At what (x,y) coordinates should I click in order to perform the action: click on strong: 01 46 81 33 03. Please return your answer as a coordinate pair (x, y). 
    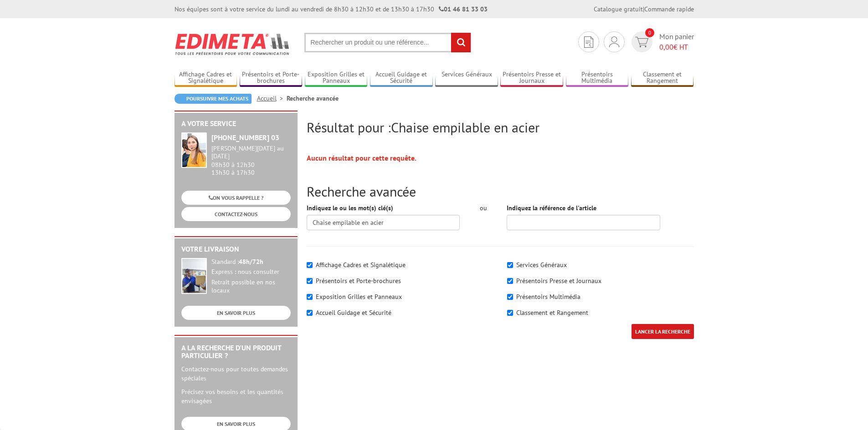
    Looking at the image, I should click on (463, 9).